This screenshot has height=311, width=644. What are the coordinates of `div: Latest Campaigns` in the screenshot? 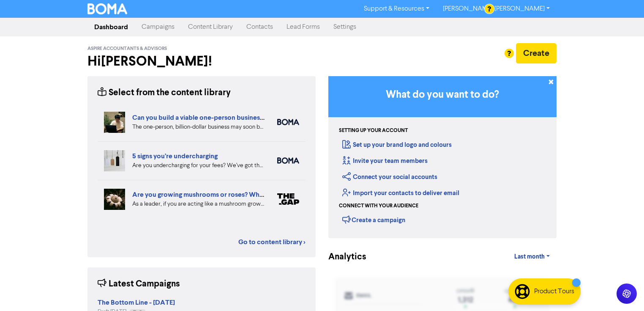 It's located at (139, 284).